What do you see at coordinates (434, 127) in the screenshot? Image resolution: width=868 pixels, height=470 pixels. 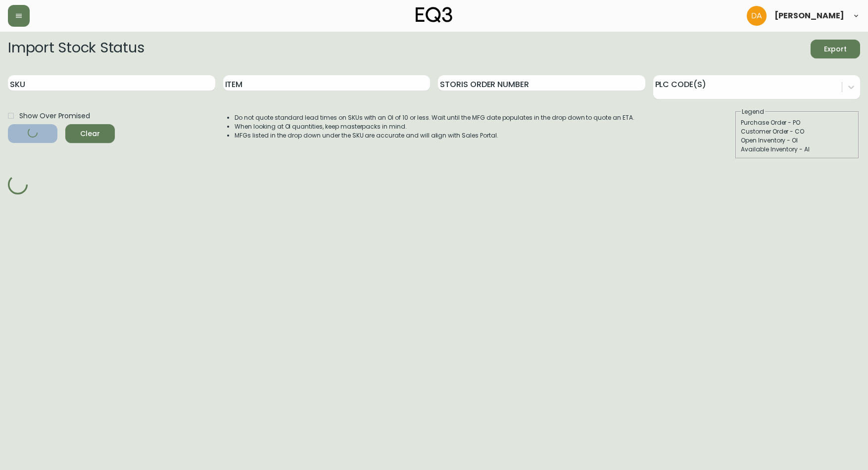 I see `li: When looking at OI quantities, keep masterpacks in mind.` at bounding box center [434, 127].